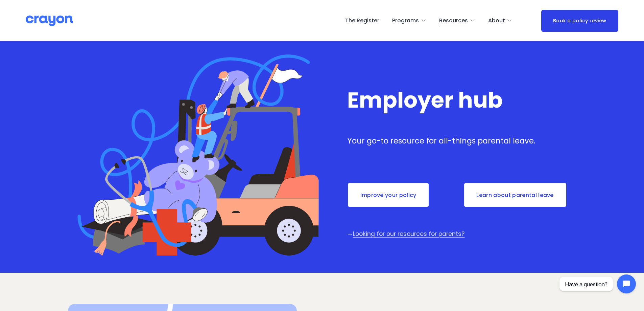 The width and height of the screenshot is (644, 311). I want to click on span: Resources, so click(453, 21).